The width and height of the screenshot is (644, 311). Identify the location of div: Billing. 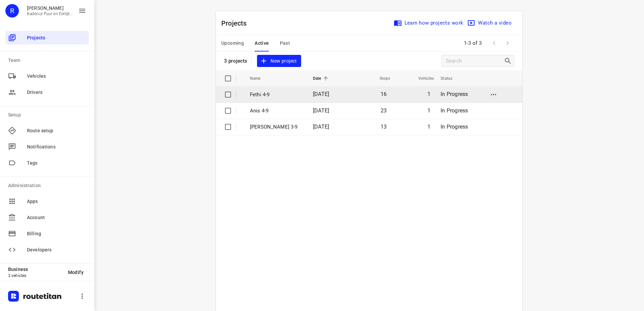
(47, 233).